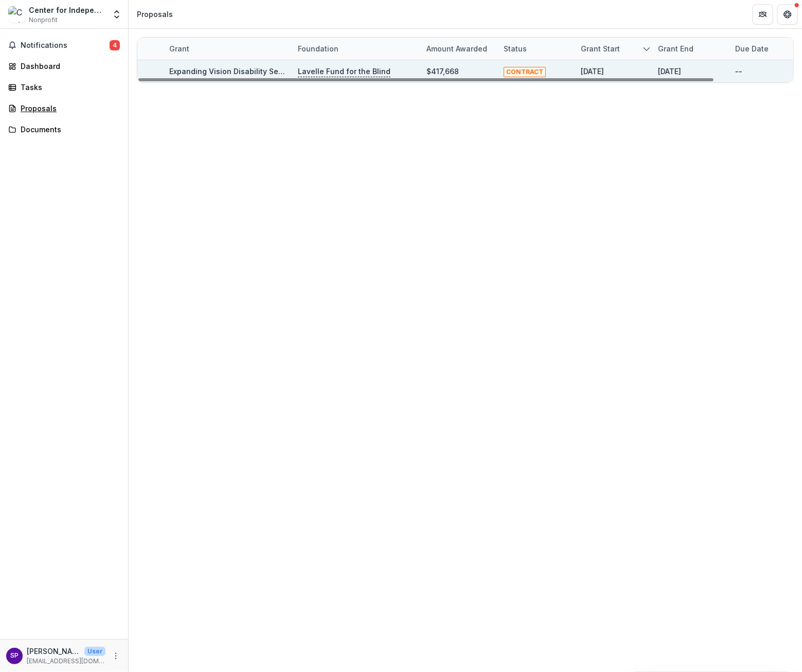 This screenshot has height=672, width=802. I want to click on span: 4, so click(115, 46).